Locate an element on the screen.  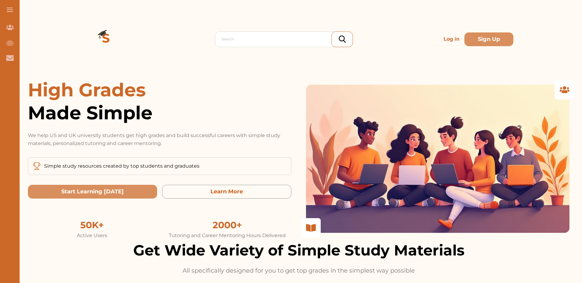
button: Start Learning Today is located at coordinates (92, 192).